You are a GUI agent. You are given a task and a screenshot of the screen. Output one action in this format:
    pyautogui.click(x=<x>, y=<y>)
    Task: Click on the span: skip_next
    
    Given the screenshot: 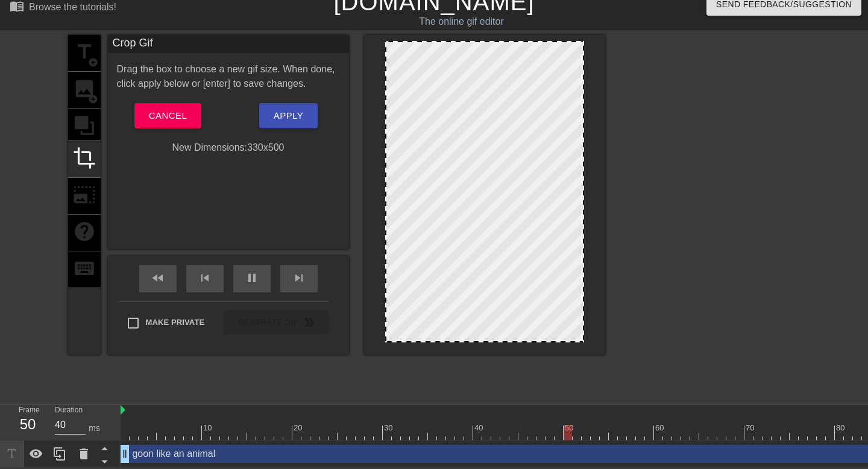 What is the action you would take?
    pyautogui.click(x=299, y=278)
    